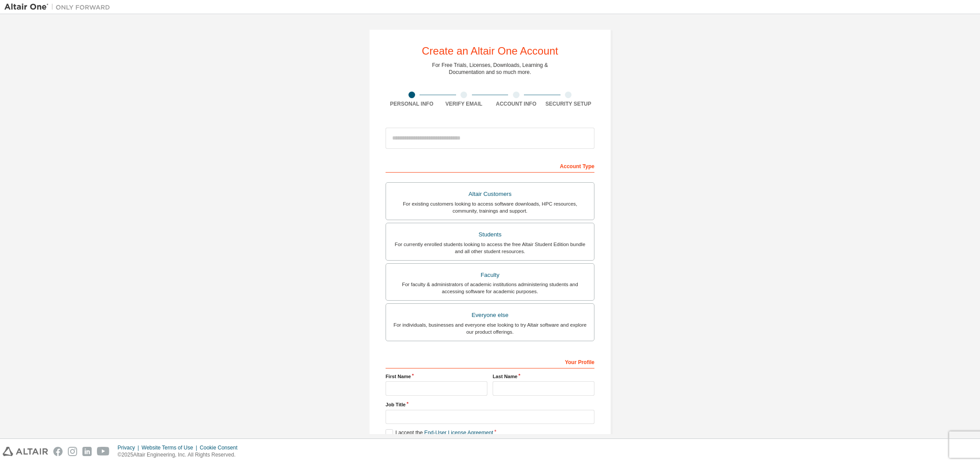  What do you see at coordinates (490, 166) in the screenshot?
I see `div: Account Type` at bounding box center [490, 166].